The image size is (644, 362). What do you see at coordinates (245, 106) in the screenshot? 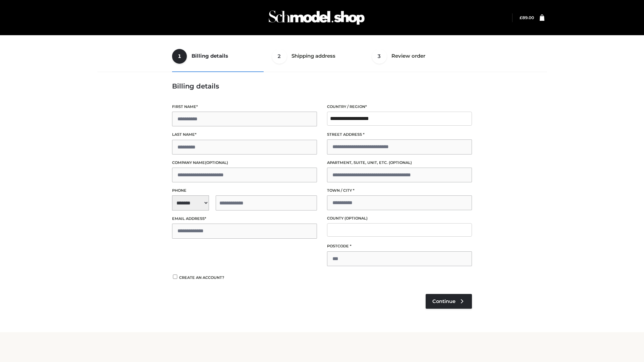
I see `label: First name` at bounding box center [245, 106].